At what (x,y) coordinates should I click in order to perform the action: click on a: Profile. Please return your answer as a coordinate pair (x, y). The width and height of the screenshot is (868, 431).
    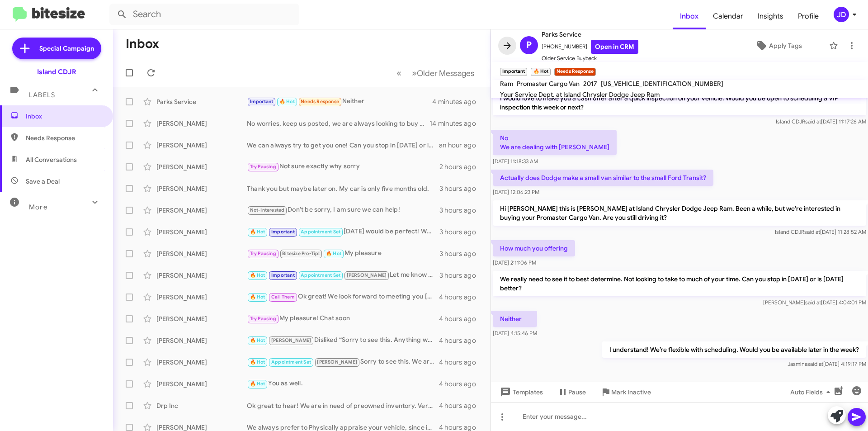
    Looking at the image, I should click on (809, 16).